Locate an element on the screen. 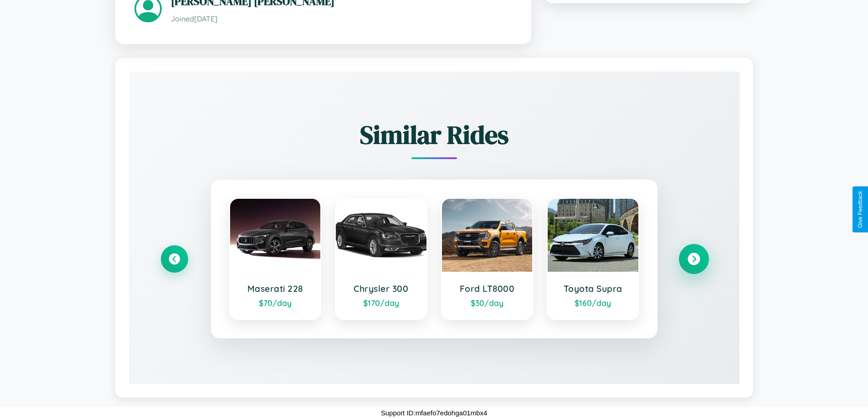 The image size is (868, 419). h2: Similar Rides is located at coordinates (434, 135).